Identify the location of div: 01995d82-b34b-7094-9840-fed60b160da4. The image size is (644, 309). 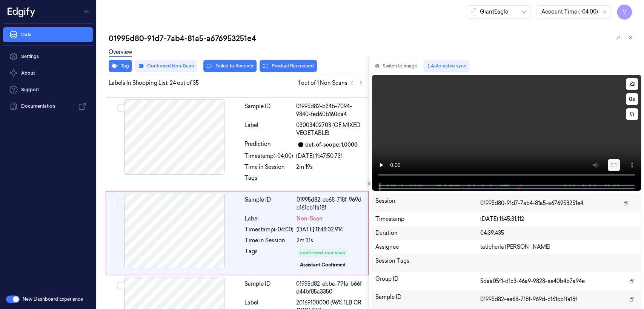
(330, 110).